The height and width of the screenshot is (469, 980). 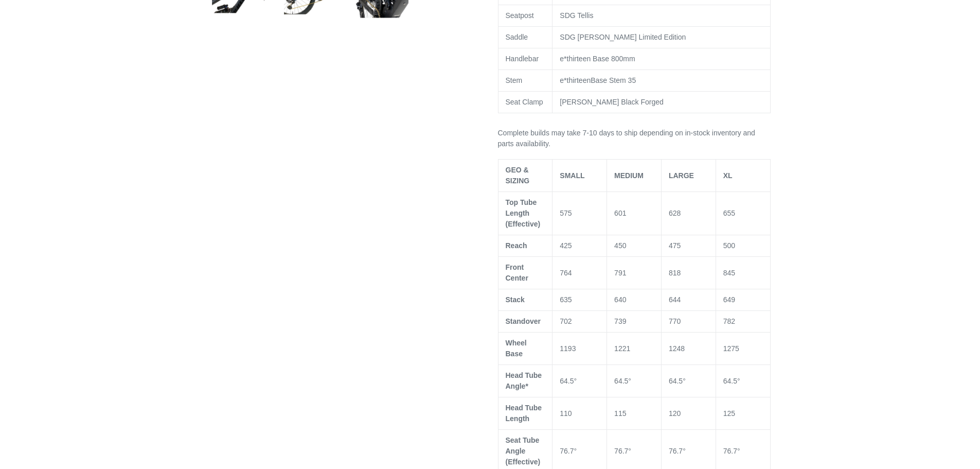 I want to click on span: e*thirteen, so click(x=575, y=80).